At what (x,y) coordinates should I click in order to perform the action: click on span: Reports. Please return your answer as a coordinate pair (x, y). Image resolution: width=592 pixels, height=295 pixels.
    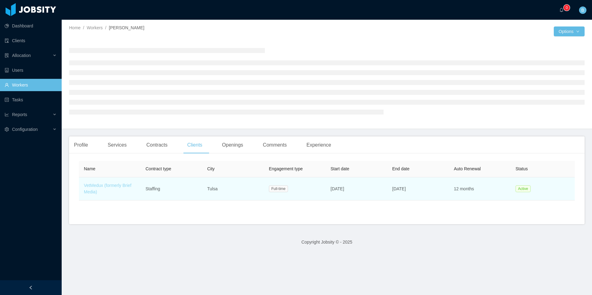
    Looking at the image, I should click on (19, 115).